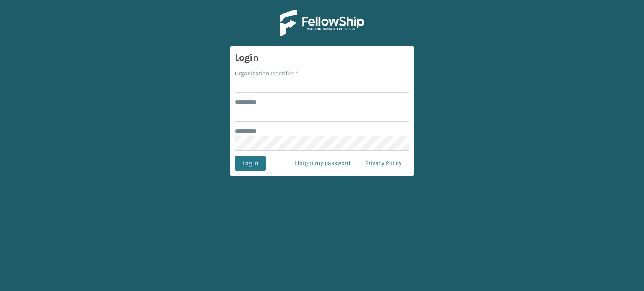 This screenshot has width=644, height=291. What do you see at coordinates (266, 73) in the screenshot?
I see `label: Organization Identifier` at bounding box center [266, 73].